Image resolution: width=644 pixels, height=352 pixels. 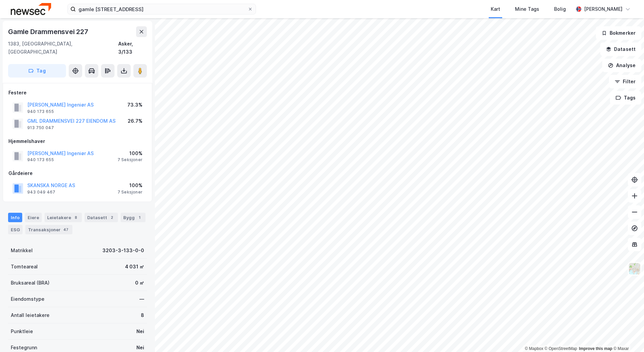 What do you see at coordinates (66, 229) in the screenshot?
I see `div: 47` at bounding box center [66, 229].